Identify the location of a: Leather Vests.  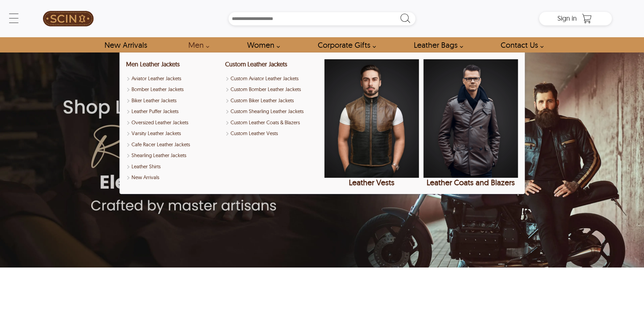
(371, 123).